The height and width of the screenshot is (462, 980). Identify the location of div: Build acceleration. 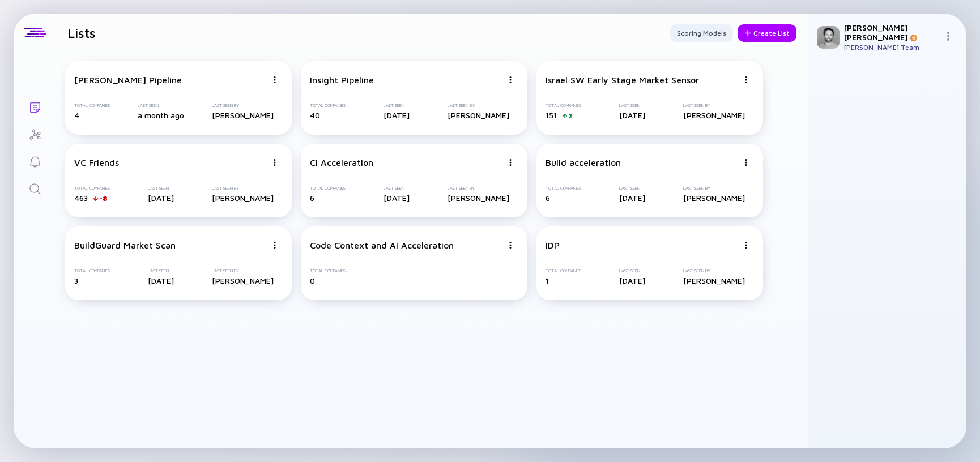
(583, 162).